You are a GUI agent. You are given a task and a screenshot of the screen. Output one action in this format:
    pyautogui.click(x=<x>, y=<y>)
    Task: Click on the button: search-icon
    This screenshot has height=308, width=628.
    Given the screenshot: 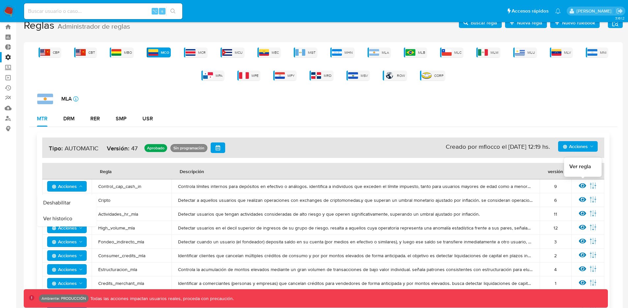 What is the action you would take?
    pyautogui.click(x=173, y=11)
    